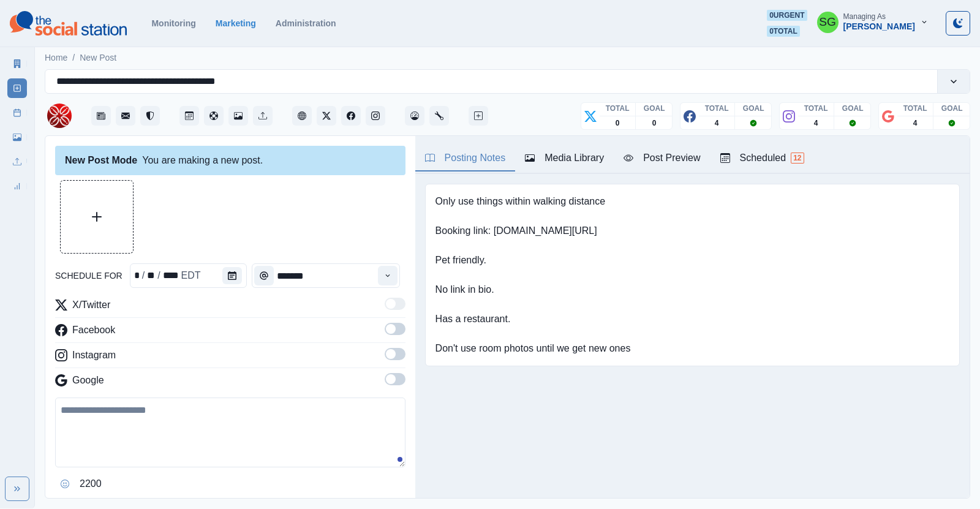  Describe the element at coordinates (68, 23) in the screenshot. I see `img: logoTextSVG.62801f218bc96a9b266caa72a09eb111.svg` at that location.